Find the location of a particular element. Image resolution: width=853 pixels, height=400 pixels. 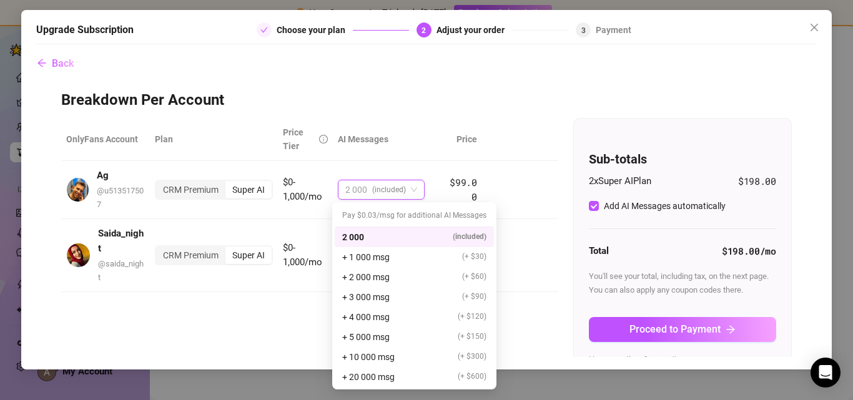

span: (+ $150) is located at coordinates (472, 337).